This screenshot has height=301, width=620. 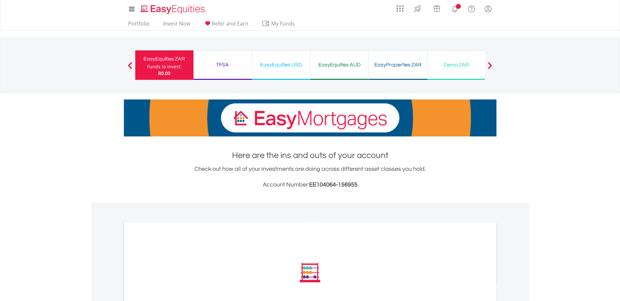 I want to click on div: EasyEquities AUD, so click(x=340, y=65).